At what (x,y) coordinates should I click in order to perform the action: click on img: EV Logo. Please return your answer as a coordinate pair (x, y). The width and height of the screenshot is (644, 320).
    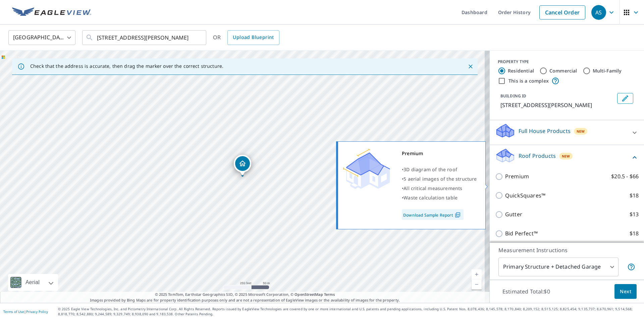
    Looking at the image, I should click on (52, 12).